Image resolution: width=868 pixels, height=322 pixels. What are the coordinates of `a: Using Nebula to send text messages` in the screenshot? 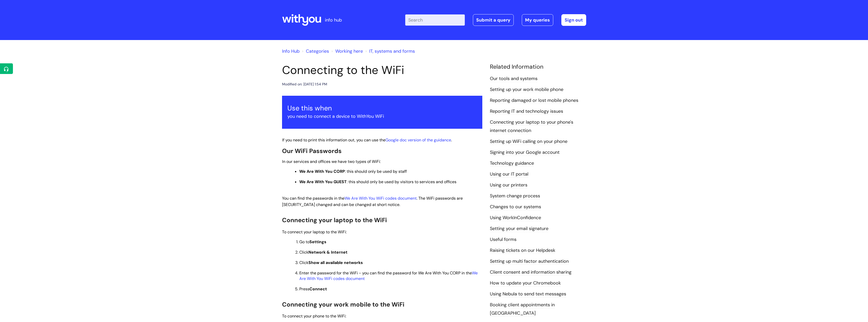 It's located at (528, 294).